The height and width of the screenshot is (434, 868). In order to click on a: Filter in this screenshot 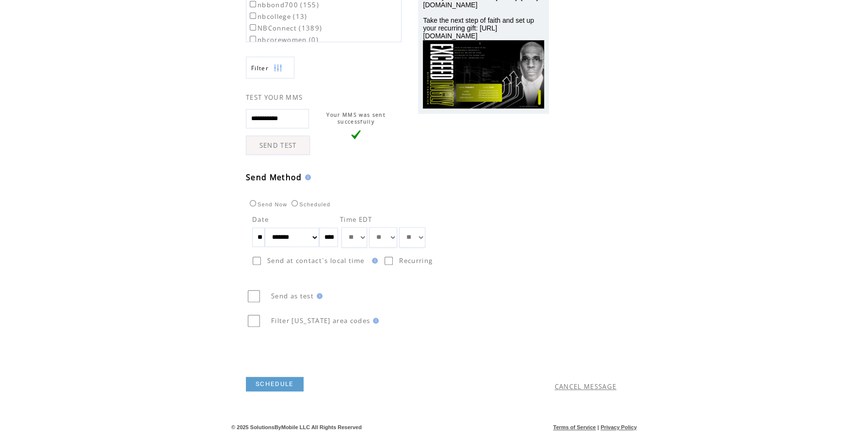, I will do `click(270, 67)`.